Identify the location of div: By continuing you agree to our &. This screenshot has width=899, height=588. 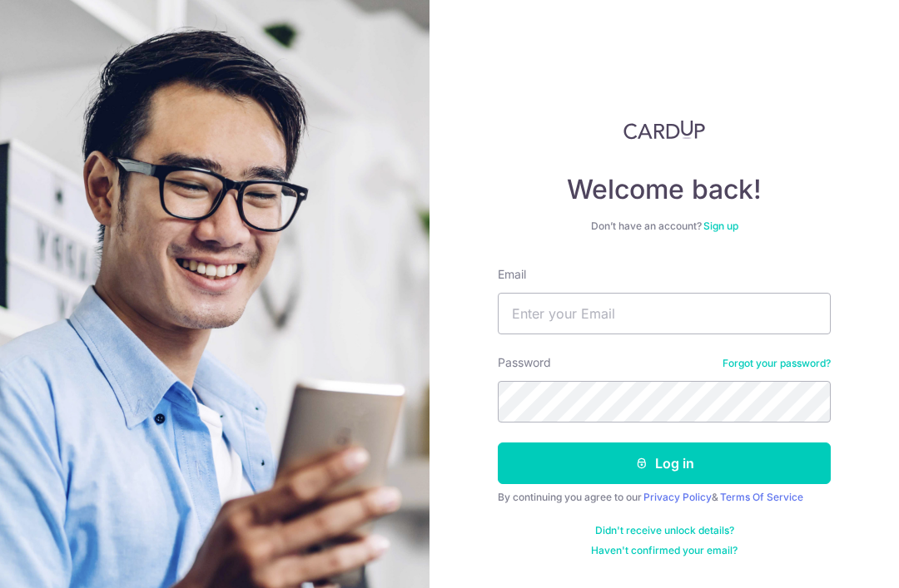
(664, 497).